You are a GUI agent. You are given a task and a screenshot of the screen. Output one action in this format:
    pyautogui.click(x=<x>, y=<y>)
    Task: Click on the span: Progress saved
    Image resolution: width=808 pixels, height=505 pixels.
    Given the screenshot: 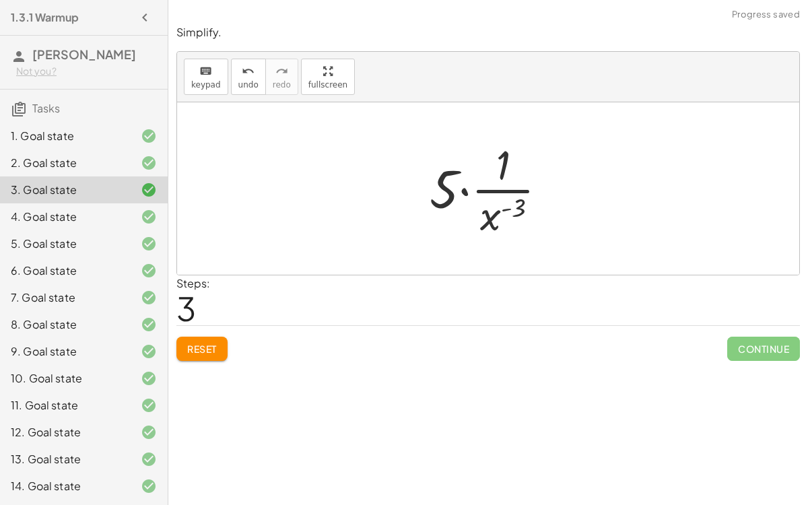 What is the action you would take?
    pyautogui.click(x=765, y=15)
    